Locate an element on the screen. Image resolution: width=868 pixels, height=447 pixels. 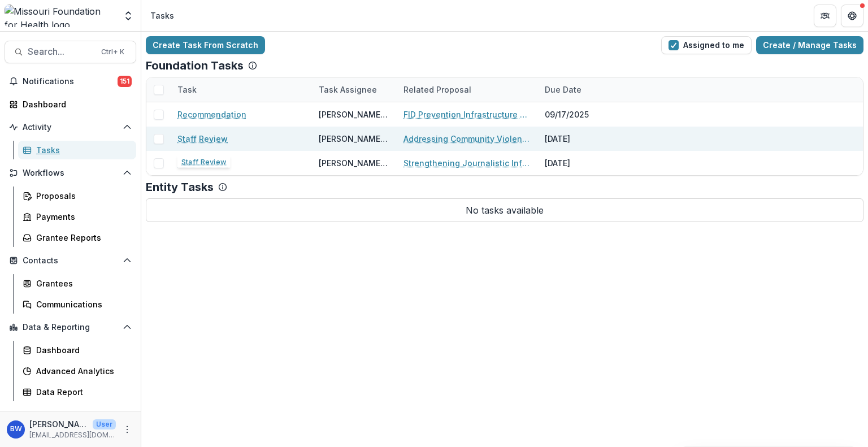
button: Open Workflows is located at coordinates (70, 173).